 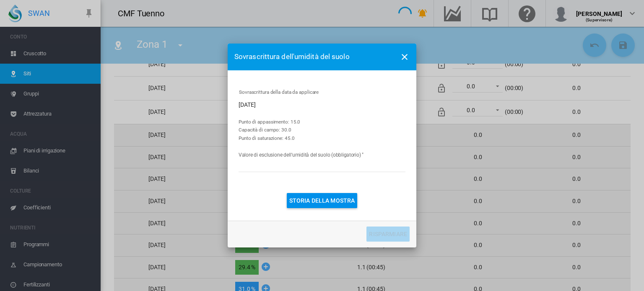 I want to click on md-icon: icon-close, so click(x=405, y=57).